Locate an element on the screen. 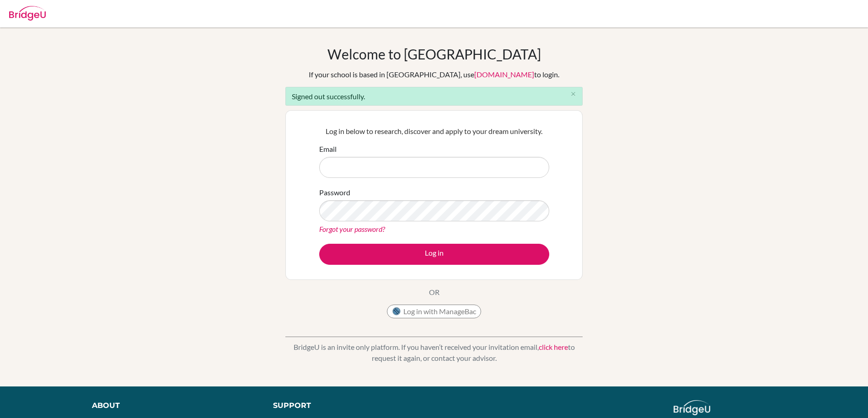 The width and height of the screenshot is (868, 418). label: Password is located at coordinates (335, 192).